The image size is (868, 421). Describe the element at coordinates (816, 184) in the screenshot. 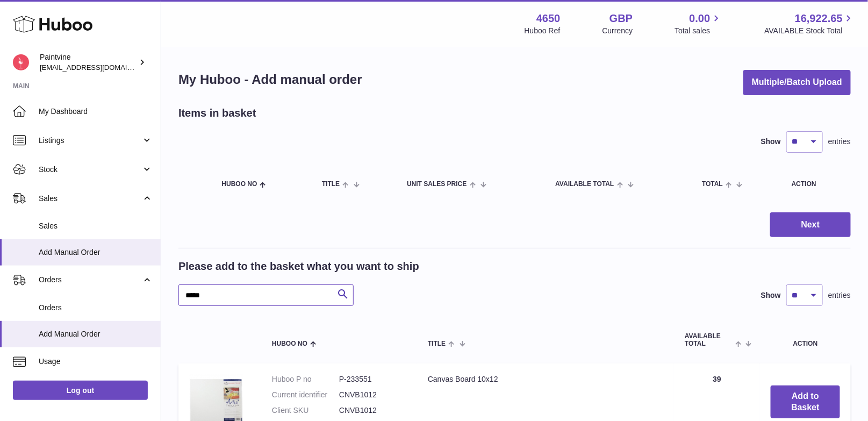

I see `div: Action` at that location.